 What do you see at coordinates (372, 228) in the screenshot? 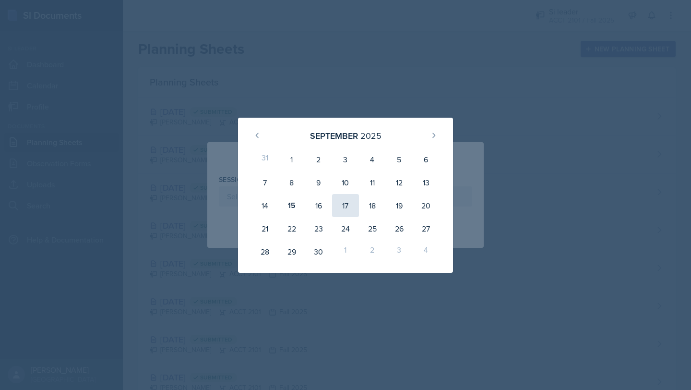
I see `div: 25` at bounding box center [372, 228].